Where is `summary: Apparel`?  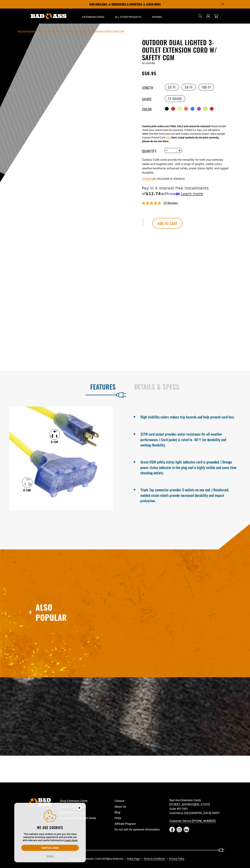 summary: Apparel is located at coordinates (157, 16).